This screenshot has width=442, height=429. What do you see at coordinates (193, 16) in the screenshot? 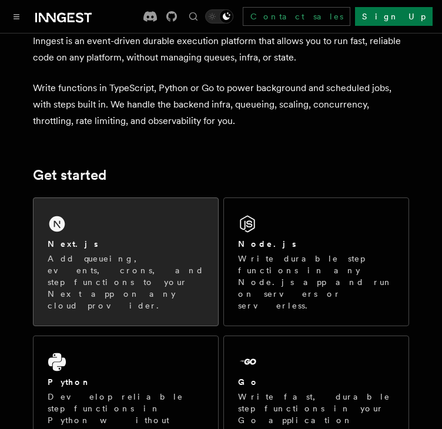
I see `button: Find something...` at bounding box center [193, 16].